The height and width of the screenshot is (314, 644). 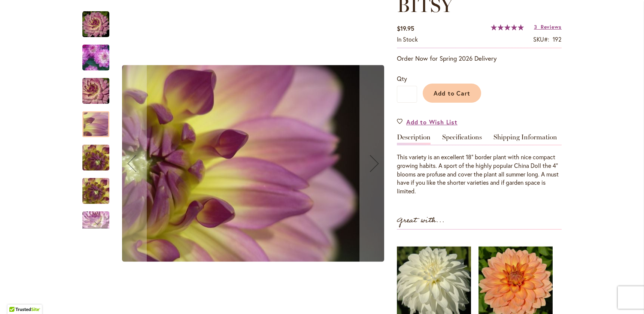 What do you see at coordinates (507, 28) in the screenshot?
I see `div: 100%` at bounding box center [507, 28].